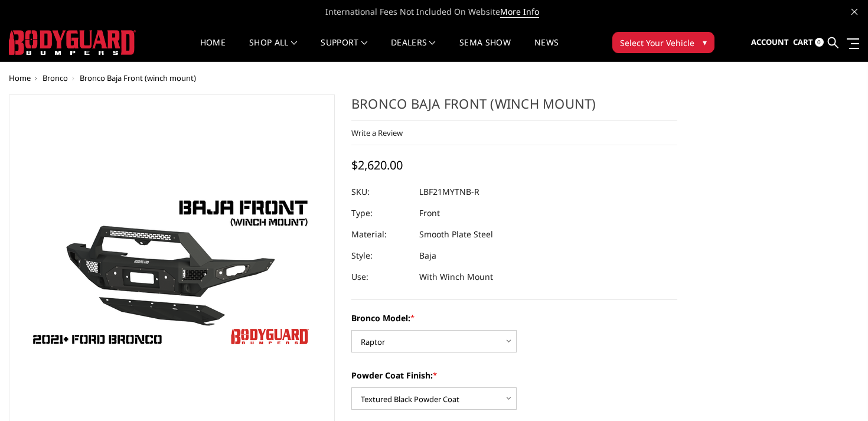 This screenshot has height=421, width=868. What do you see at coordinates (273, 50) in the screenshot?
I see `a: shop all` at bounding box center [273, 50].